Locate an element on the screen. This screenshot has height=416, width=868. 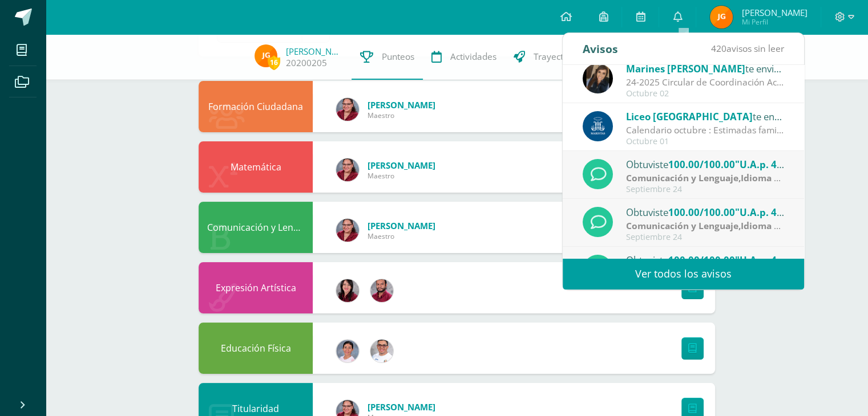
span: Punteos is located at coordinates (398, 56).